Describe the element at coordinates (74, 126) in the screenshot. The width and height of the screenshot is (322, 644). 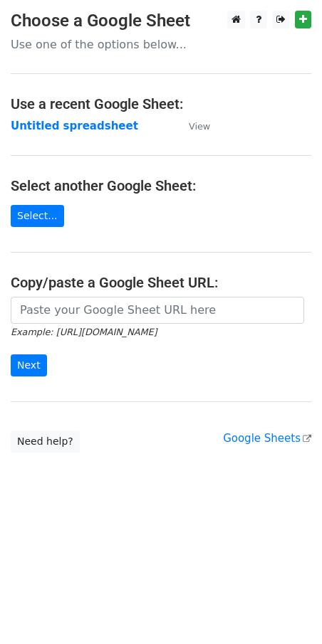
I see `strong: Untitled spreadsheet` at that location.